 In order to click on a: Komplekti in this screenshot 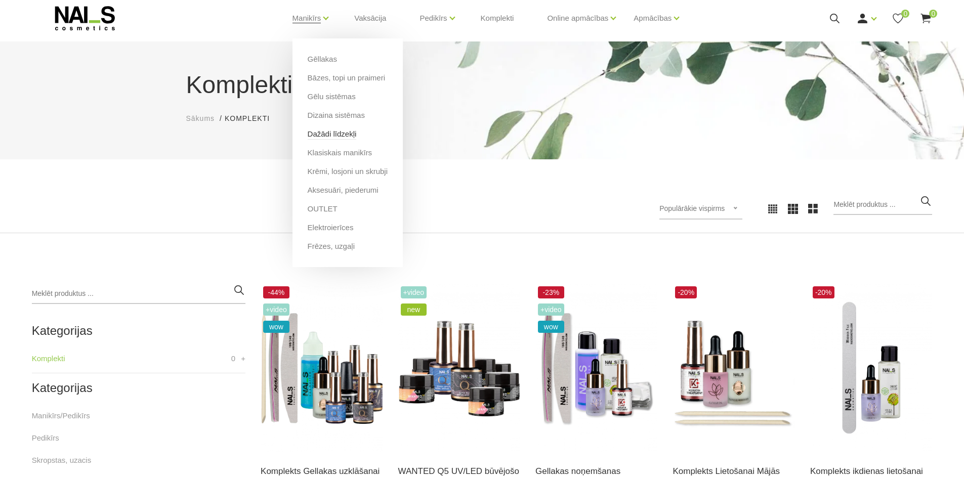, I will do `click(49, 359)`.